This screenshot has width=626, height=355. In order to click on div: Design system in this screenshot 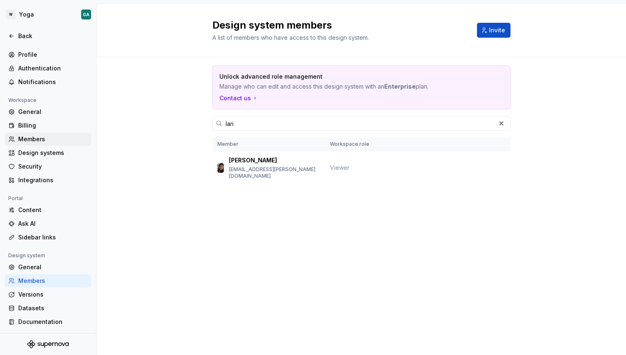, I will do `click(27, 256)`.